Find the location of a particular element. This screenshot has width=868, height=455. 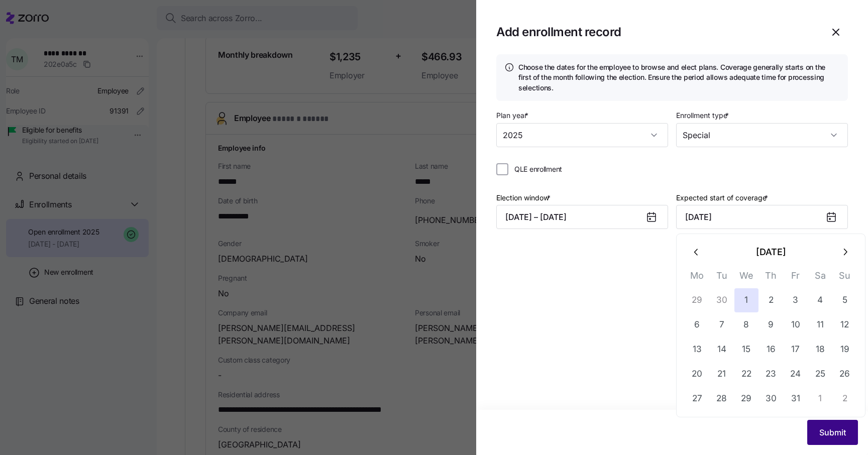

button: 9 October 2025 is located at coordinates (771, 325).